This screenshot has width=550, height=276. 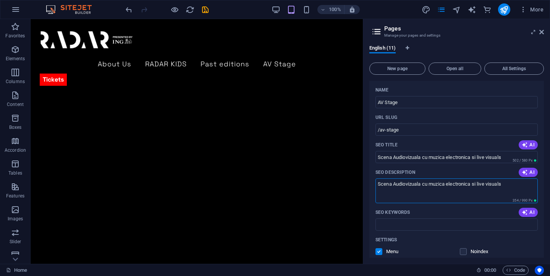 What do you see at coordinates (395, 173) in the screenshot?
I see `p: SEO Description` at bounding box center [395, 173].